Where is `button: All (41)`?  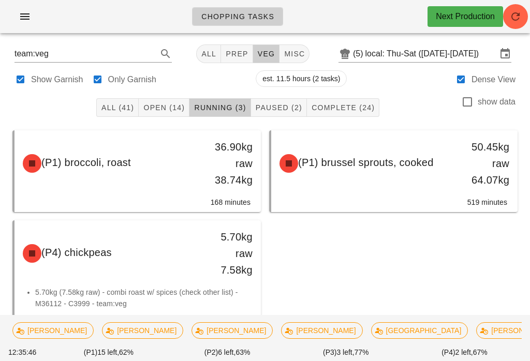
button: All (41) is located at coordinates (117, 108).